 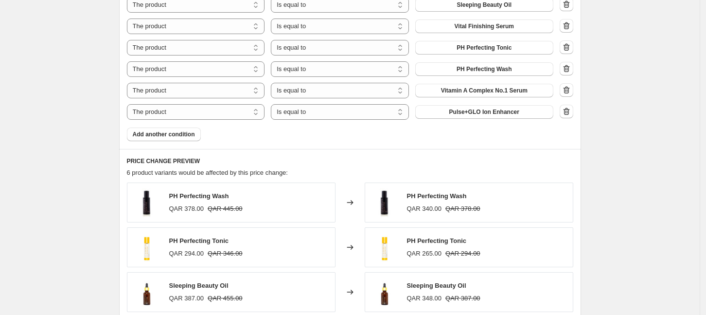 What do you see at coordinates (463, 253) in the screenshot?
I see `strike: QAR 294.00` at bounding box center [463, 253].